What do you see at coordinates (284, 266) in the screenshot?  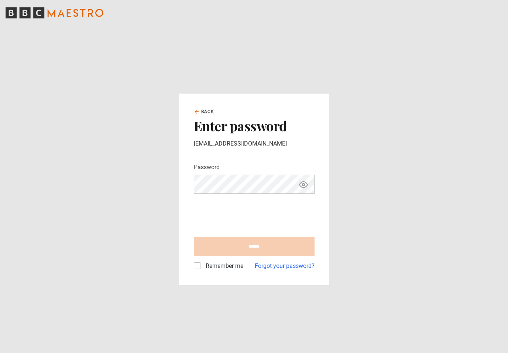 I see `a: Forgot your password?` at bounding box center [284, 266].